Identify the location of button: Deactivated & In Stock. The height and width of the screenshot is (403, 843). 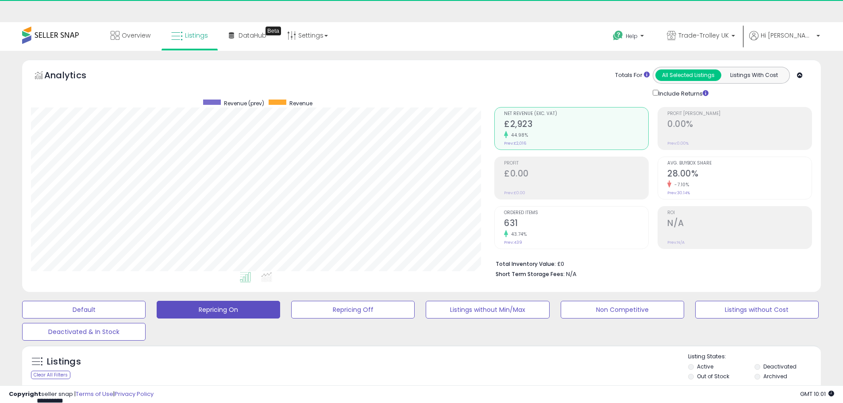
(84, 332).